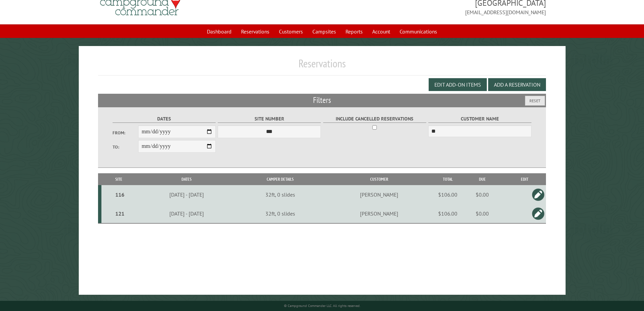 The width and height of the screenshot is (644, 311). Describe the element at coordinates (448, 179) in the screenshot. I see `th: Total` at that location.